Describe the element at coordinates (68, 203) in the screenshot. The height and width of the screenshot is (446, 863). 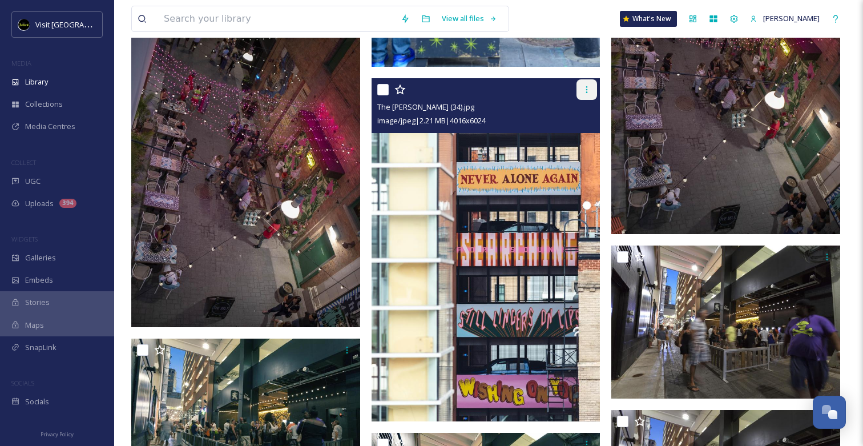
I see `div: 394` at that location.